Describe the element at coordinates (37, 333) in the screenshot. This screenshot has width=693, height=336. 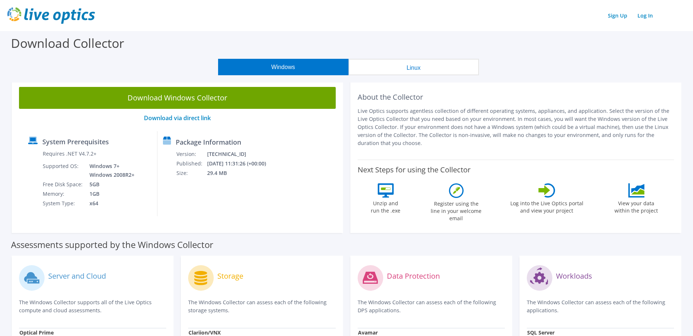
I see `strong: Optical Prime` at that location.